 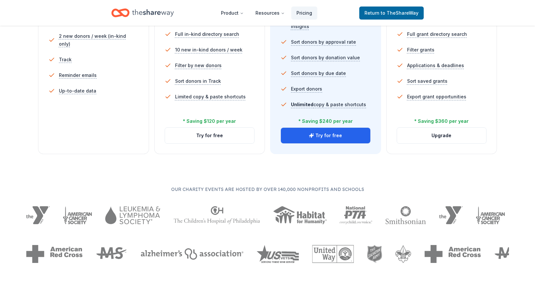 What do you see at coordinates (375, 254) in the screenshot?
I see `img: The Salvation Army` at bounding box center [375, 254].